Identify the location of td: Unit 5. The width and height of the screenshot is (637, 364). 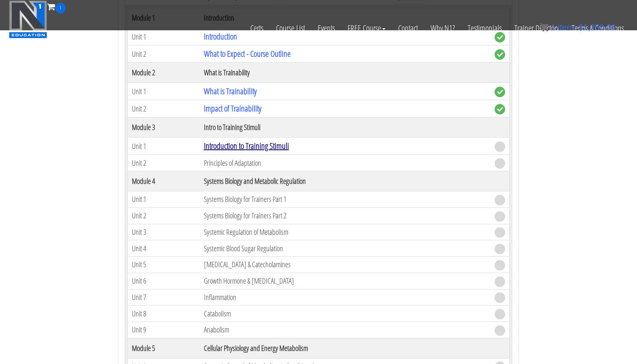
(164, 265).